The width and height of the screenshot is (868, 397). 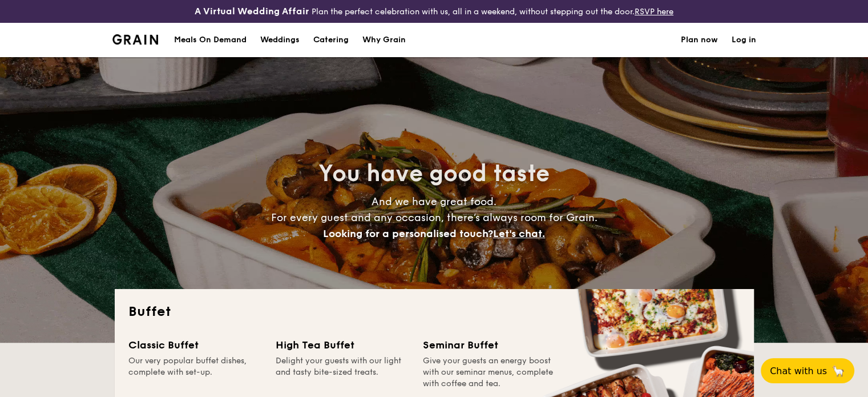 I want to click on h4: A Virtual Wedding Affair, so click(x=252, y=11).